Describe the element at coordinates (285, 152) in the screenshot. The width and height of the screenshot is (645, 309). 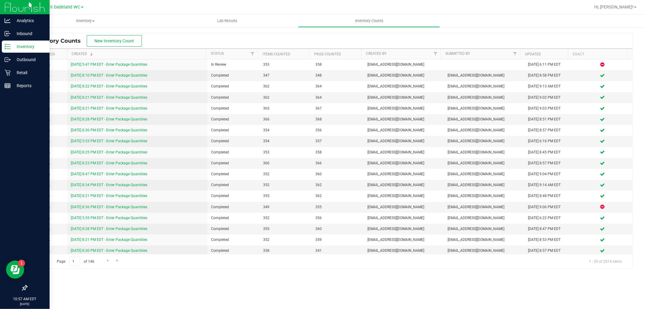
I see `span: 353` at that location.